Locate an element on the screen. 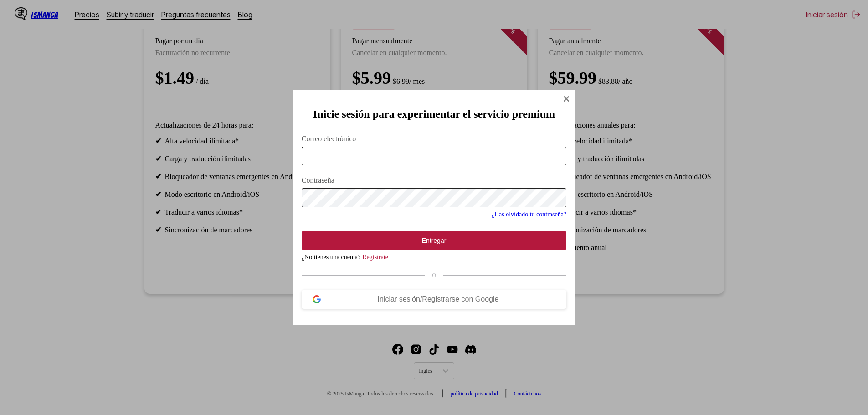  font: ¿Has olvidado tu contraseña? is located at coordinates (529, 214).